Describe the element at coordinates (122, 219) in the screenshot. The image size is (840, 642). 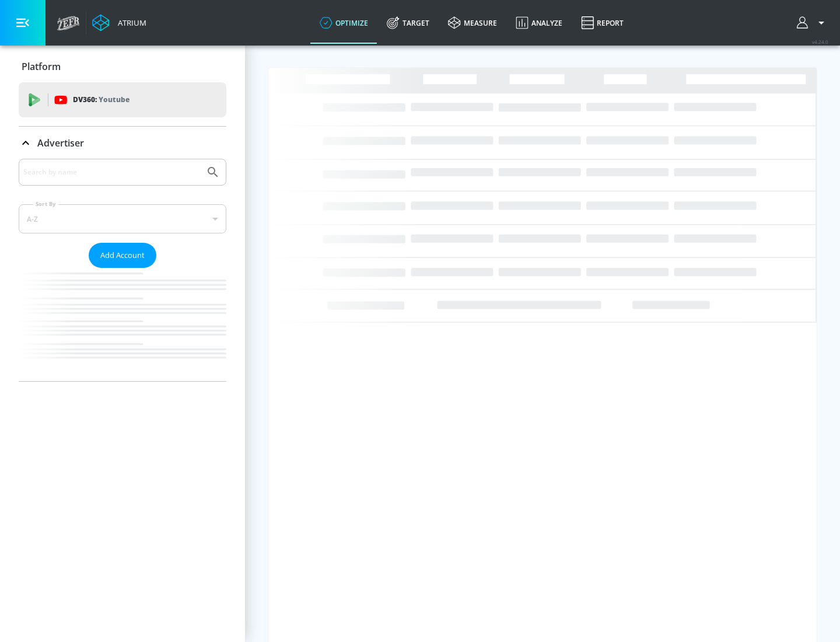
I see `div: A-Z` at that location.